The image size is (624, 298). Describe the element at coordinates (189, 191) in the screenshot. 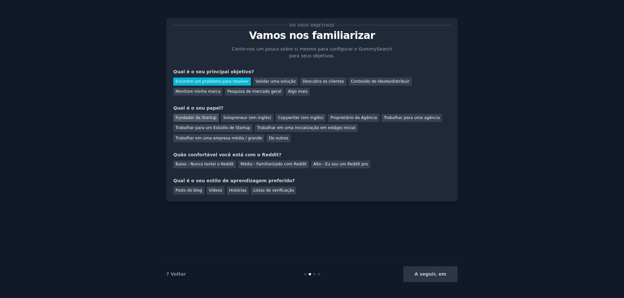

I see `div: Posts do blog` at that location.